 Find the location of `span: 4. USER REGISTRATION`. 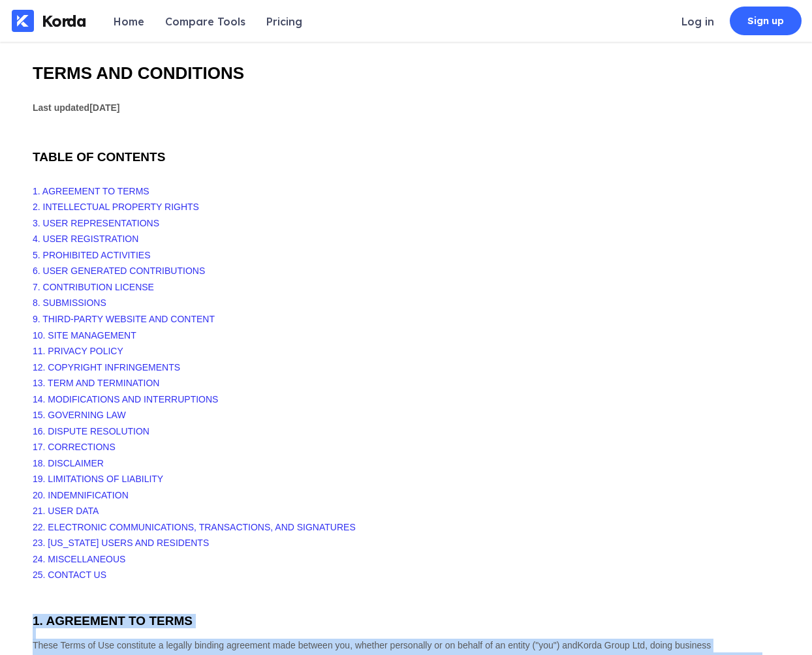

span: 4. USER REGISTRATION is located at coordinates (86, 239).